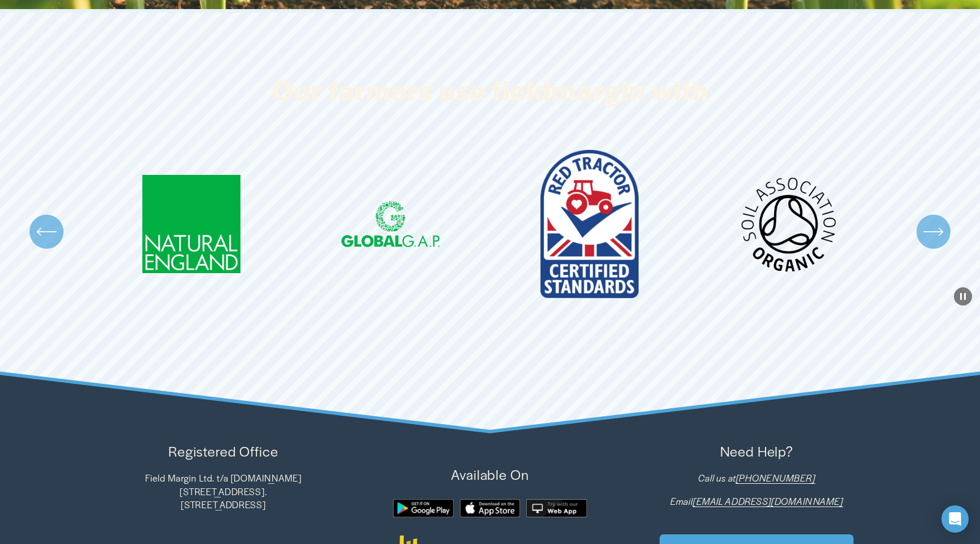  What do you see at coordinates (682, 501) in the screenshot?
I see `em: Email` at bounding box center [682, 501].